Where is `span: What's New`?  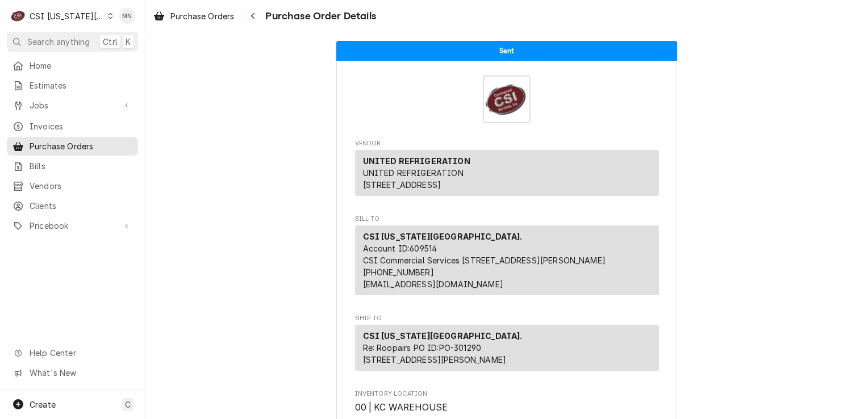
span: What's New is located at coordinates (80, 372).